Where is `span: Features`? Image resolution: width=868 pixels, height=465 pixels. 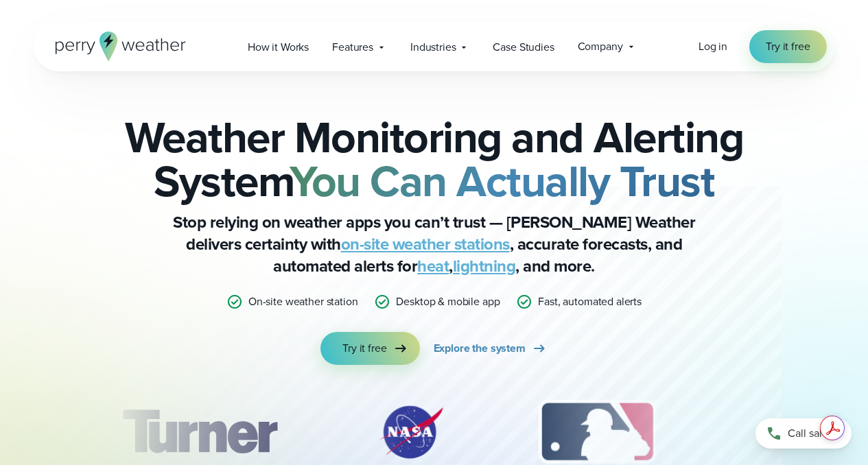 span: Features is located at coordinates (353, 47).